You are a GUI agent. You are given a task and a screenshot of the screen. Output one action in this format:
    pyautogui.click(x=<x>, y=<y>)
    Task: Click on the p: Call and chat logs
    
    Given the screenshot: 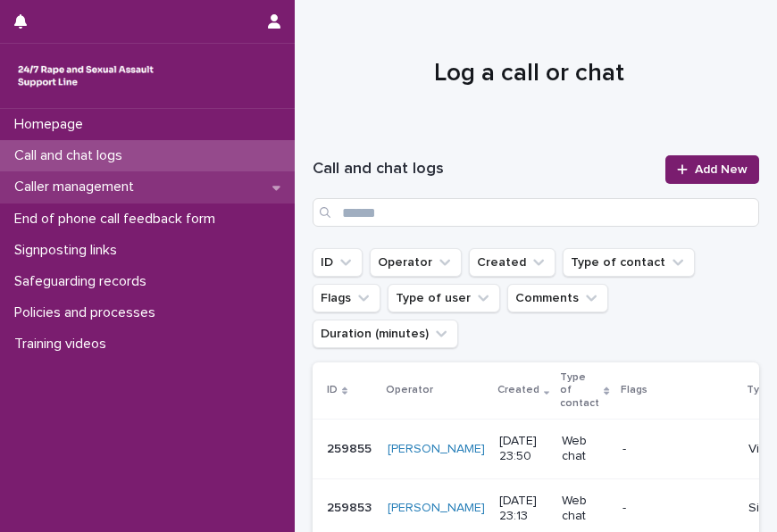 What is the action you would take?
    pyautogui.click(x=71, y=156)
    